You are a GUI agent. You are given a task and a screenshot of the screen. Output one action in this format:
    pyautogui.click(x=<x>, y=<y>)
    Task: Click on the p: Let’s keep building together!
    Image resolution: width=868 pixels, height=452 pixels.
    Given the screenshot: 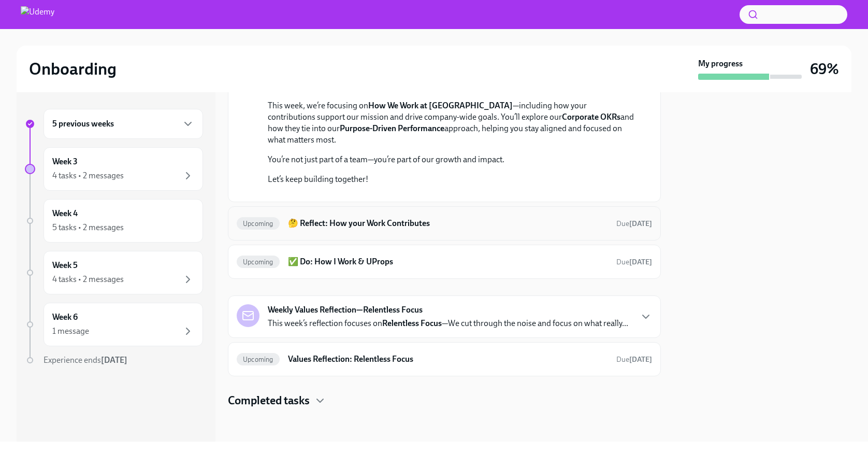 What is the action you would take?
    pyautogui.click(x=452, y=179)
    